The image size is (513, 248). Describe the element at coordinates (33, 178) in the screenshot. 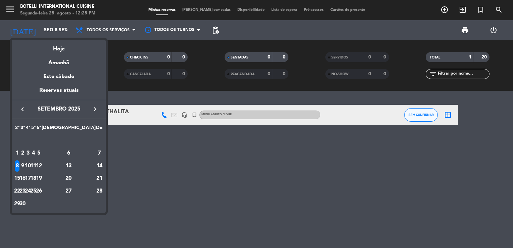

I see `div: 18` at that location.